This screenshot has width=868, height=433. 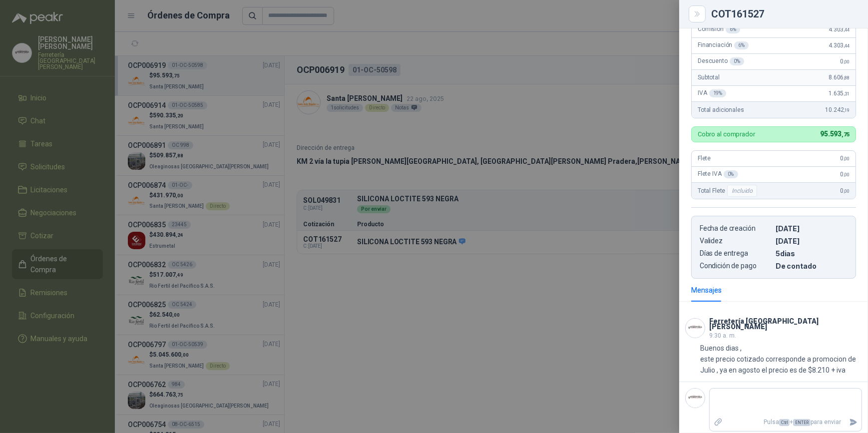 I want to click on span: Subtotal, so click(x=709, y=77).